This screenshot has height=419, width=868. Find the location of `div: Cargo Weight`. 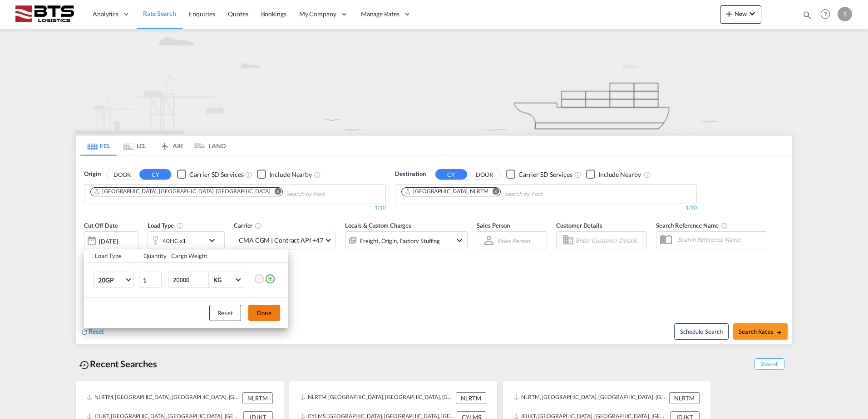

div: Cargo Weight is located at coordinates (210, 256).